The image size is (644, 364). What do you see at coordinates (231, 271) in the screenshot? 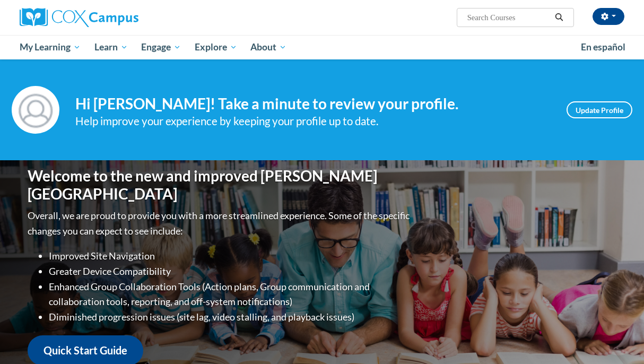
I see `li: Greater Device Compatibility` at bounding box center [231, 271].